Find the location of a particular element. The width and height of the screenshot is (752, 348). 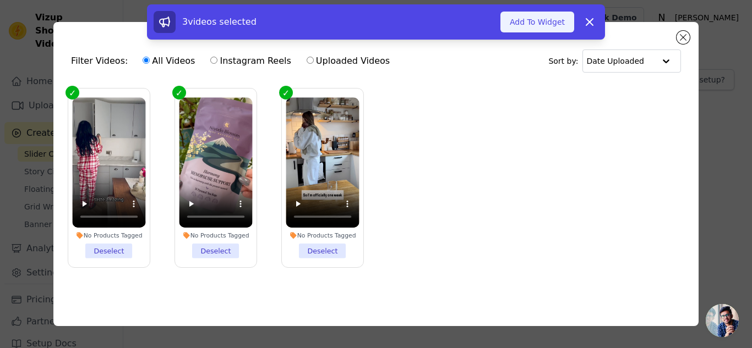

div: Sort by: is located at coordinates (614, 61).